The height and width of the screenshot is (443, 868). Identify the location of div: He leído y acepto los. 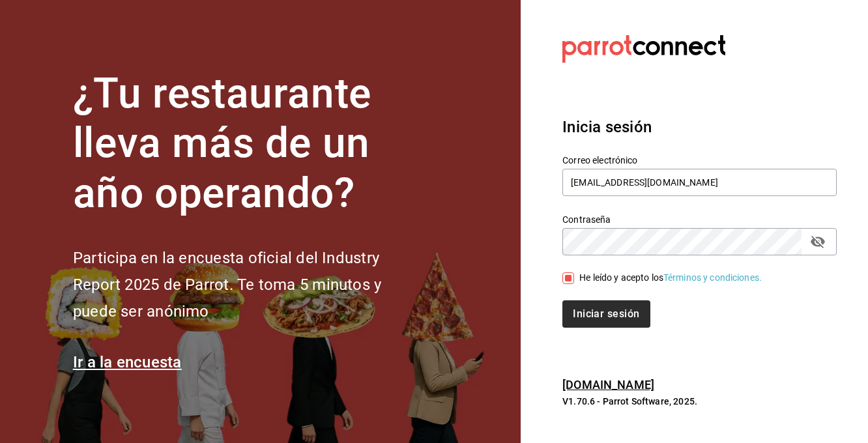
(671, 278).